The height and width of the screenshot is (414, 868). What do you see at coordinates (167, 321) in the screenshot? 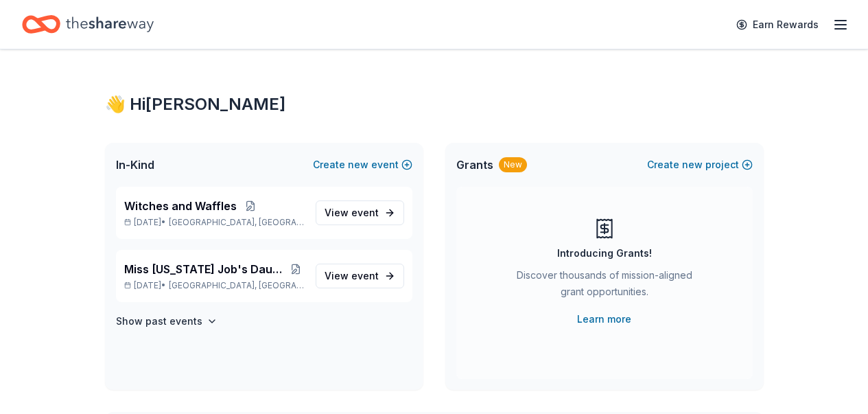
I see `button: Show past events` at bounding box center [167, 321].